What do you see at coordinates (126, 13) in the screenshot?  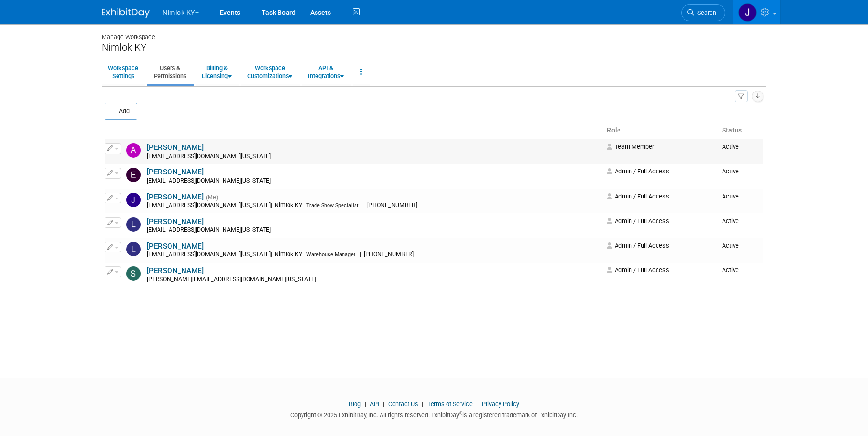 I see `img: ExhibitDay` at bounding box center [126, 13].